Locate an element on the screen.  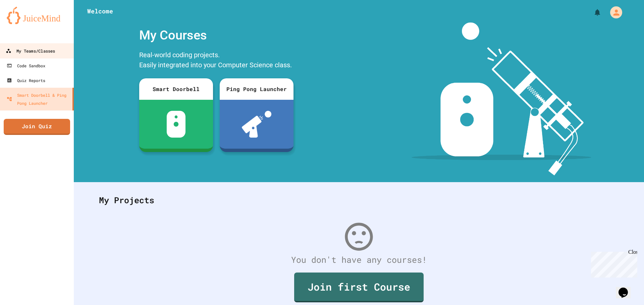
div: You don't have any courses! is located at coordinates (359, 260).